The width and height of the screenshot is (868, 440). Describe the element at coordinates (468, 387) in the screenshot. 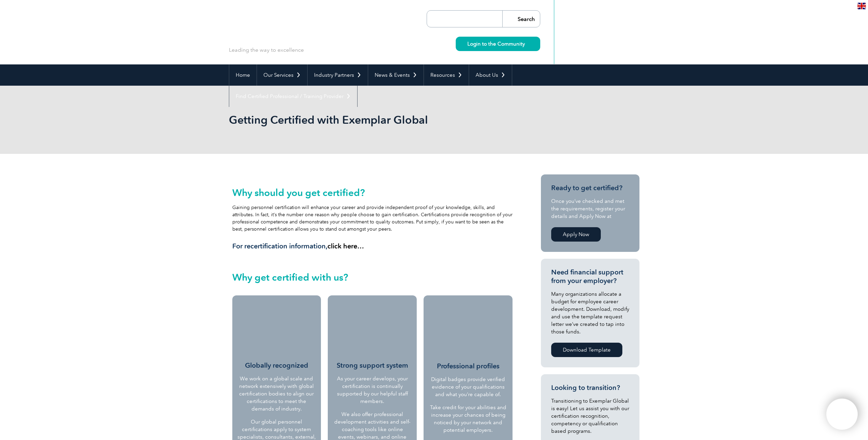

I see `p: Digital badges provide verified evidence of your qualifications and what you’re capable of.` at that location.